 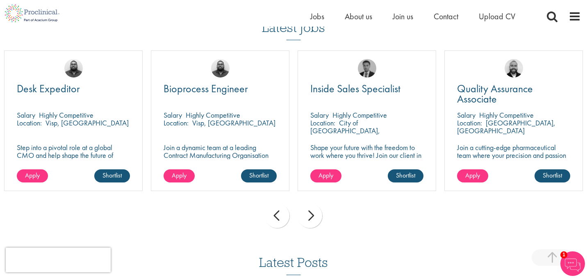 I want to click on span: Contact, so click(x=446, y=16).